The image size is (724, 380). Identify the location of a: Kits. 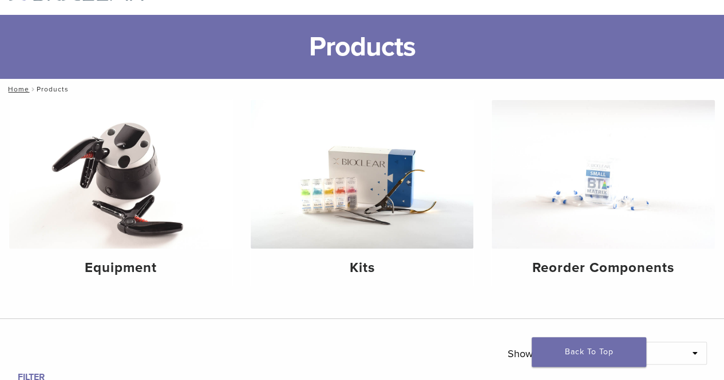
(362, 193).